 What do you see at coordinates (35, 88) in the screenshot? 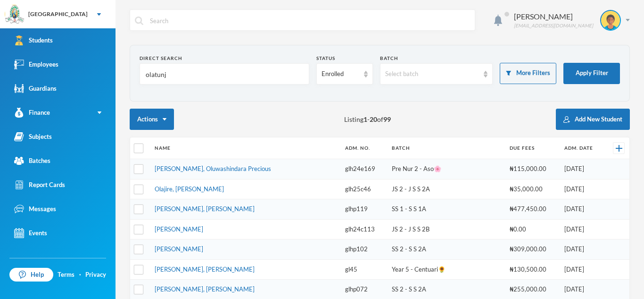
I see `div: Guardians` at bounding box center [35, 88].